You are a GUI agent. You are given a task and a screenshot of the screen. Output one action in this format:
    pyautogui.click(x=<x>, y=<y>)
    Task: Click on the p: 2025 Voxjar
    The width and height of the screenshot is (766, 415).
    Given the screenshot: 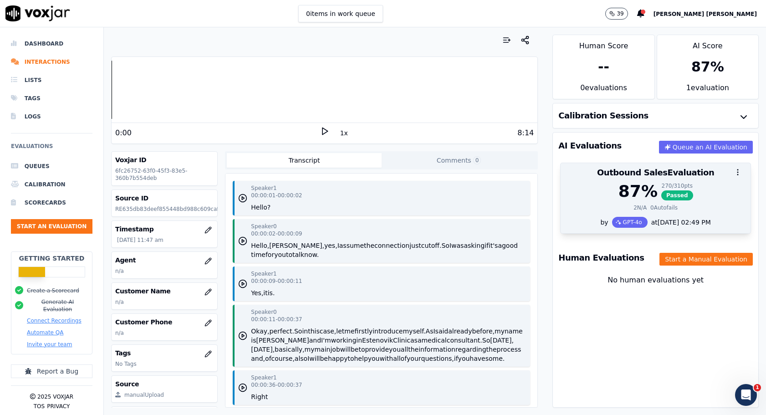 What is the action you would take?
    pyautogui.click(x=55, y=397)
    